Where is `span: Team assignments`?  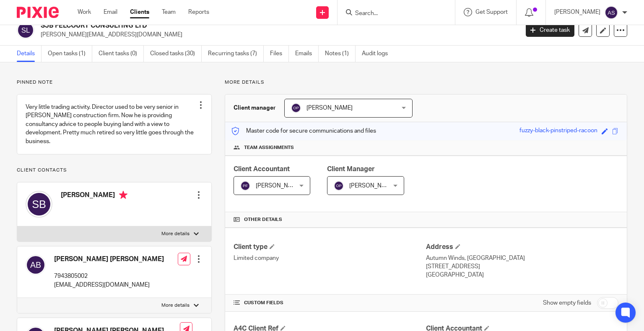 span: Team assignments is located at coordinates (269, 148).